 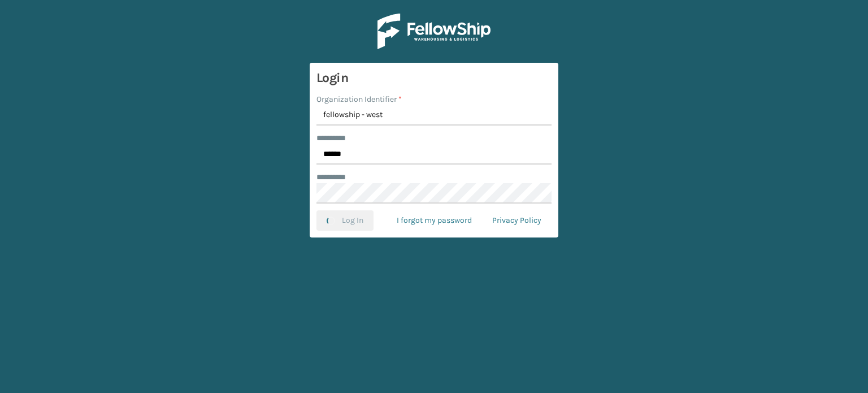 I want to click on h3: Login, so click(x=434, y=78).